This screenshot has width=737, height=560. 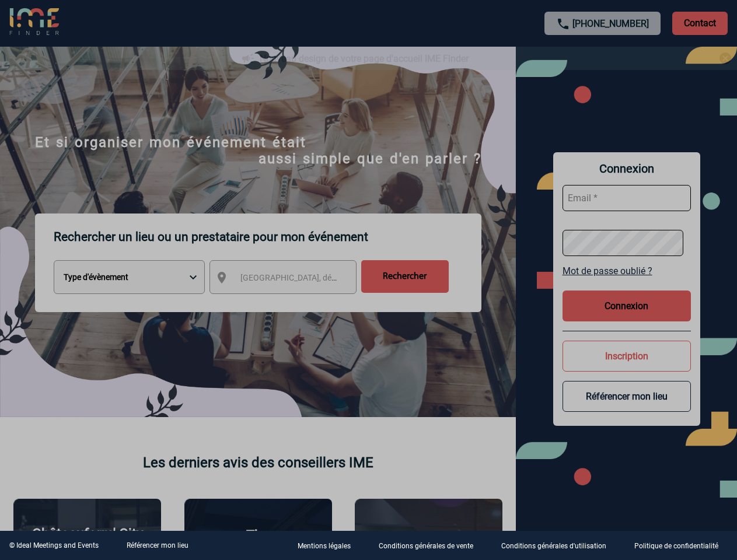 What do you see at coordinates (158, 545) in the screenshot?
I see `a: Référencer mon lieu` at bounding box center [158, 545].